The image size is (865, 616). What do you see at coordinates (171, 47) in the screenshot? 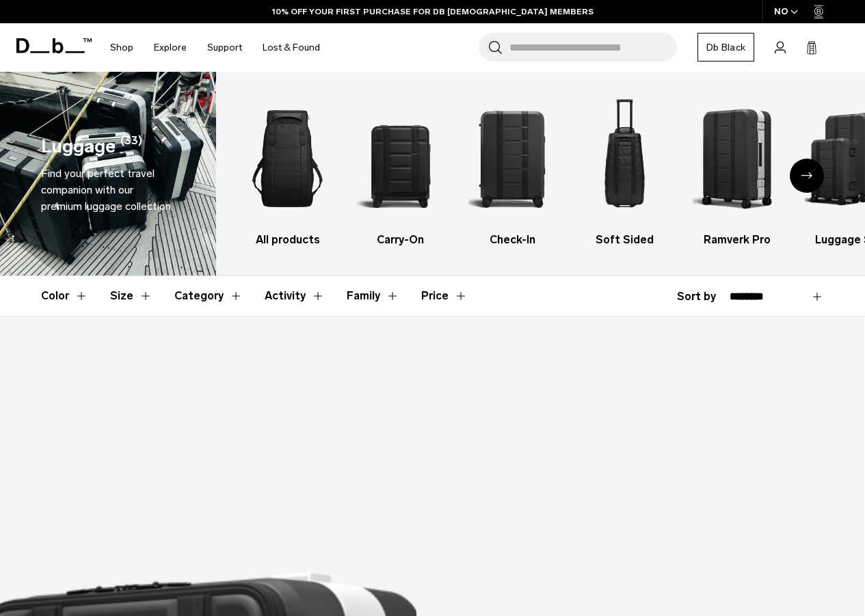
I see `a: Explore` at bounding box center [171, 47].